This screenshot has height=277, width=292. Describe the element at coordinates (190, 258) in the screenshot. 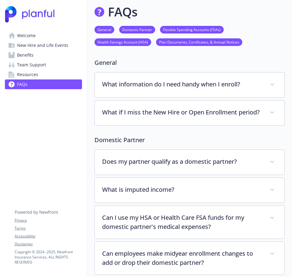

I see `div: Can employees make midyear enrollment changes to add or drop their domestic partner?` at that location.